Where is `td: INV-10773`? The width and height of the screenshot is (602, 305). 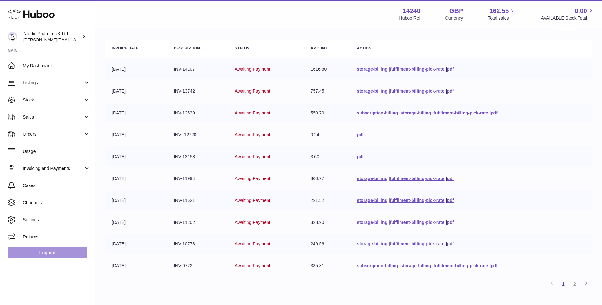 td: INV-10773 is located at coordinates (198, 244).